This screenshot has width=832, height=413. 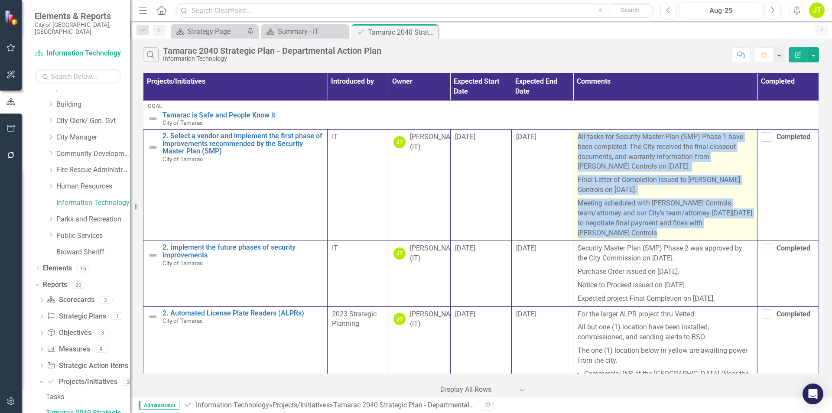 What do you see at coordinates (305, 31) in the screenshot?
I see `a: Summary - IT` at bounding box center [305, 31].